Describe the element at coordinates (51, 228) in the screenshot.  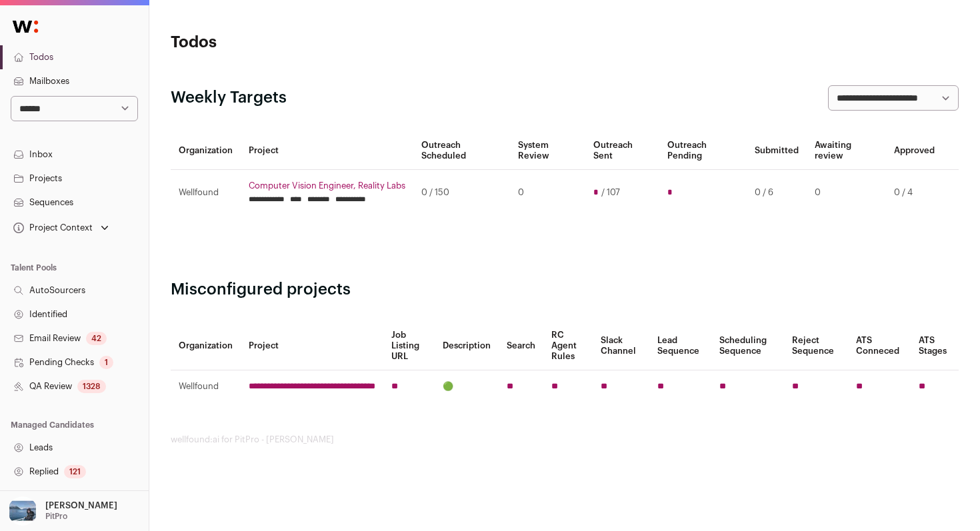
I see `div: Project Context` at that location.